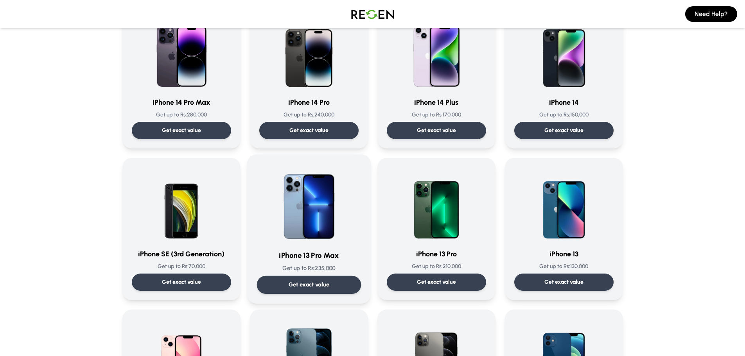 The width and height of the screenshot is (745, 356). I want to click on p: Get up to Rs: 210,000, so click(437, 267).